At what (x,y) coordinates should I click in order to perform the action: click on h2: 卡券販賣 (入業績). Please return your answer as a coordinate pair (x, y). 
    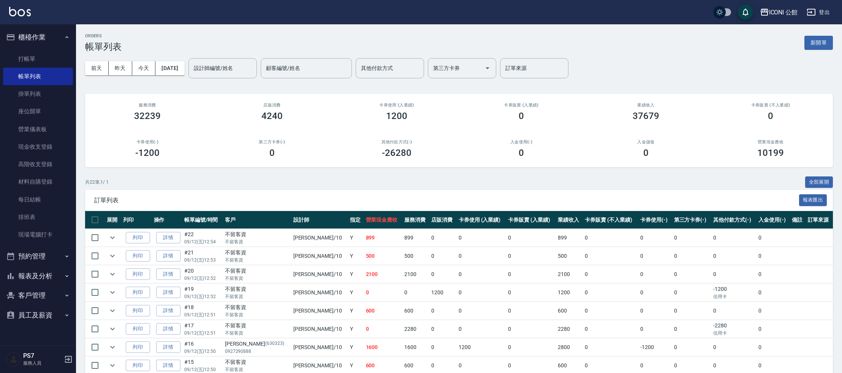
    Looking at the image, I should click on (521, 105).